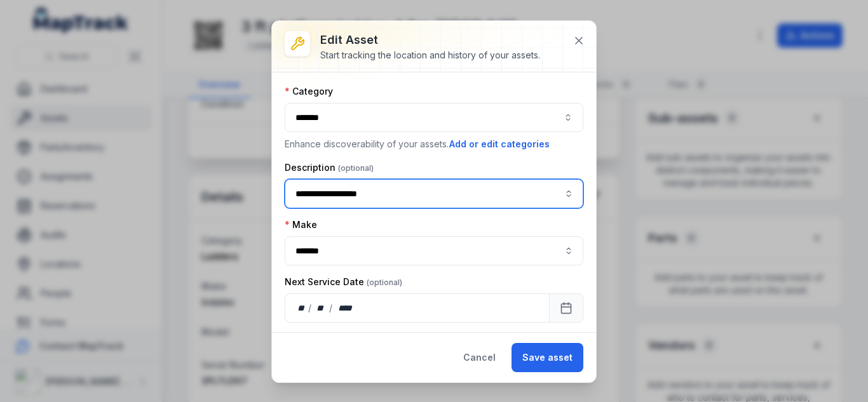  What do you see at coordinates (345, 308) in the screenshot?
I see `div: year,` at bounding box center [345, 308].